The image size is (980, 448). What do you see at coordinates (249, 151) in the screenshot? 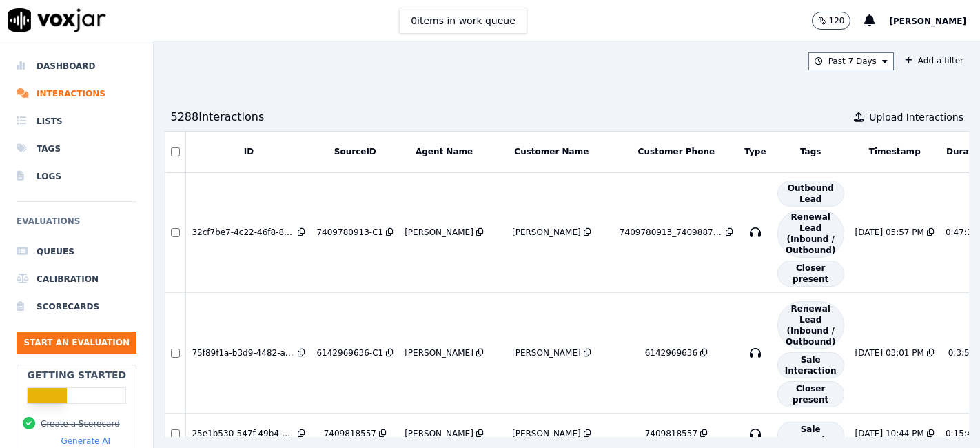
I see `button: ID` at bounding box center [249, 151].